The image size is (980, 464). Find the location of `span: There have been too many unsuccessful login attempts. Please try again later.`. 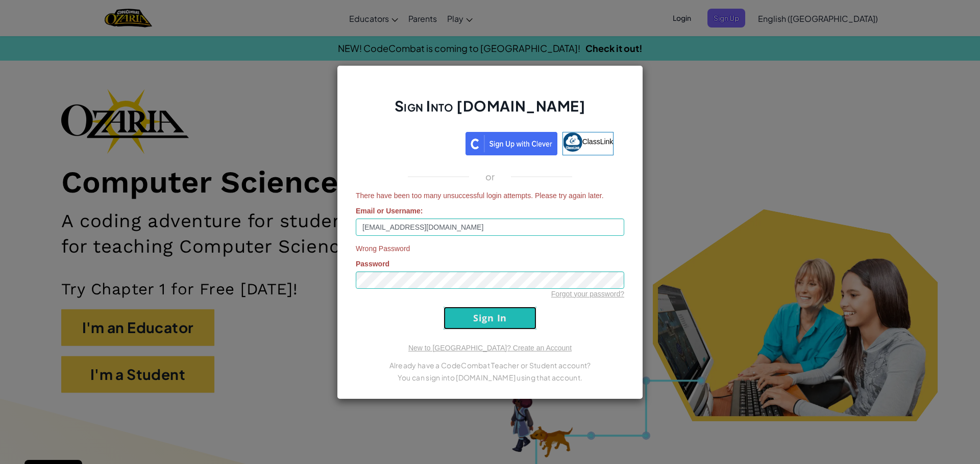

span: There have been too many unsuccessful login attempts. Please try again later. is located at coordinates (490, 196).